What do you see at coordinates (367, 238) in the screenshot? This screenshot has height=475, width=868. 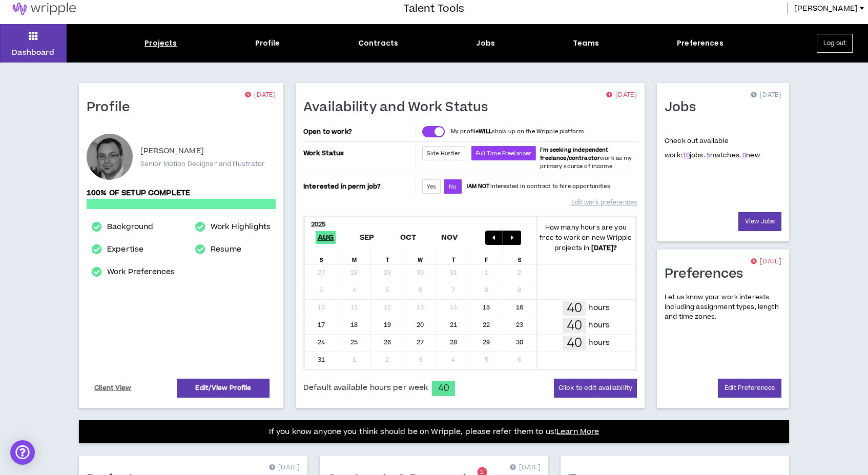 I see `span: Sep` at bounding box center [367, 238].